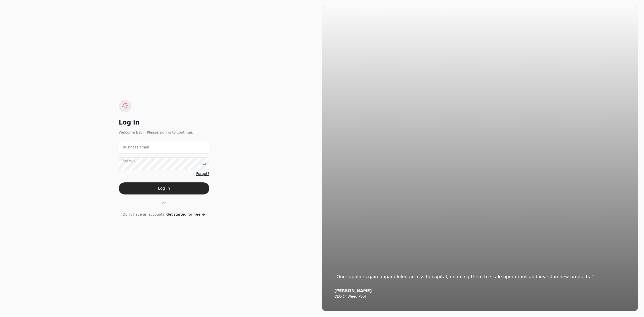  What do you see at coordinates (136, 147) in the screenshot?
I see `label: Business email` at bounding box center [136, 147].